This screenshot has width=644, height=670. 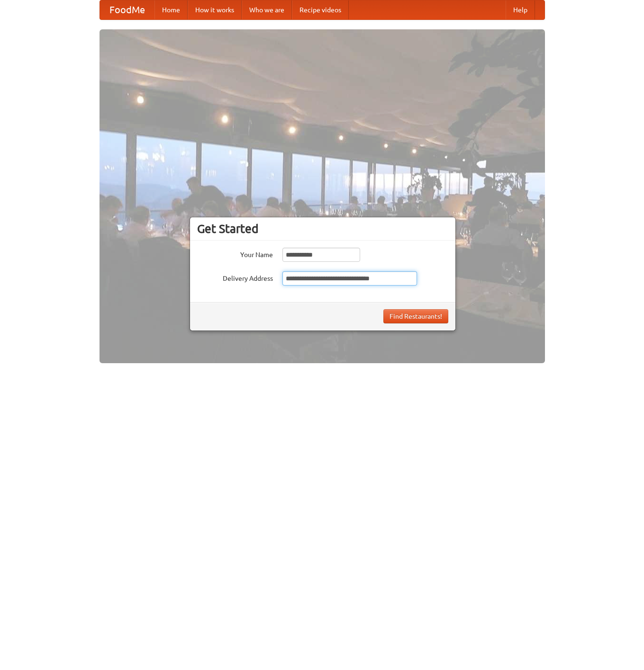 What do you see at coordinates (235, 277) in the screenshot?
I see `label: Delivery Address` at bounding box center [235, 277].